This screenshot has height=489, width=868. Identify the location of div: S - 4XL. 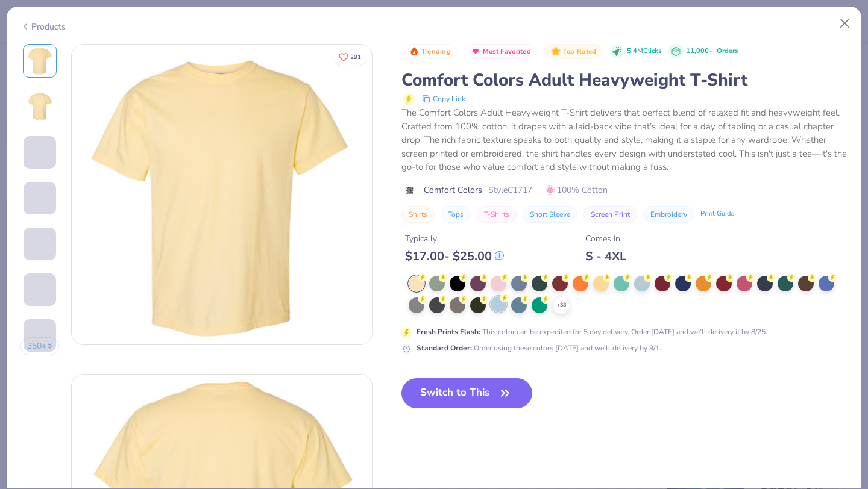
(606, 256).